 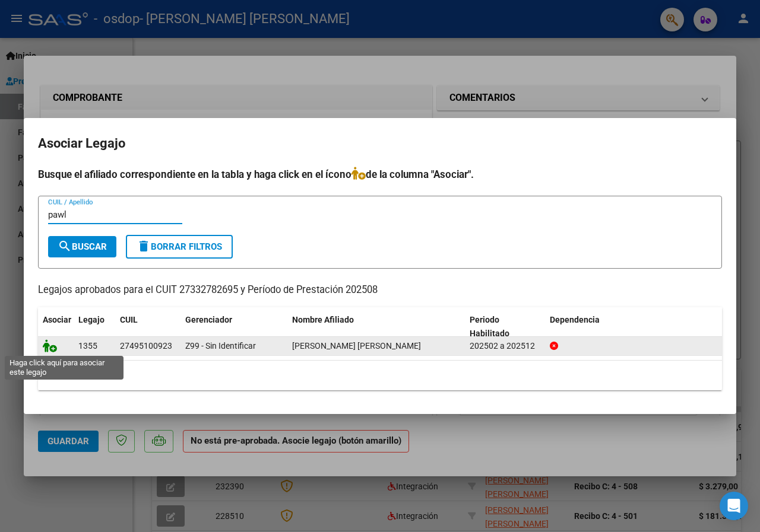 I want to click on datatable-header-cell: Dependencia, so click(x=633, y=327).